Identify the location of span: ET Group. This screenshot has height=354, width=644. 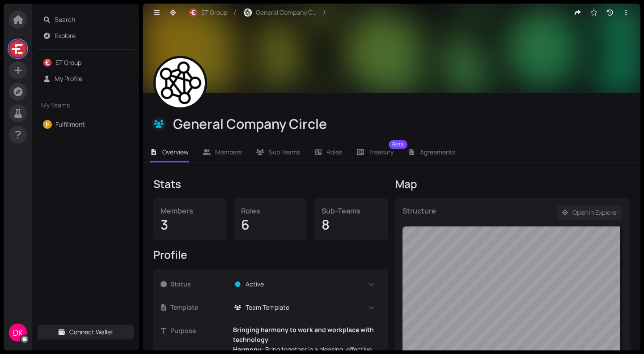
(214, 12).